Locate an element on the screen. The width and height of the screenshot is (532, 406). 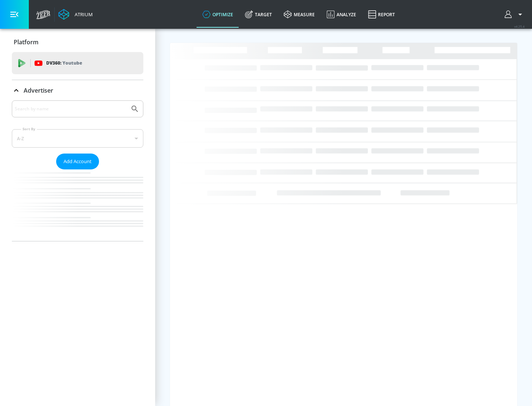
p: Youtube is located at coordinates (72, 63).